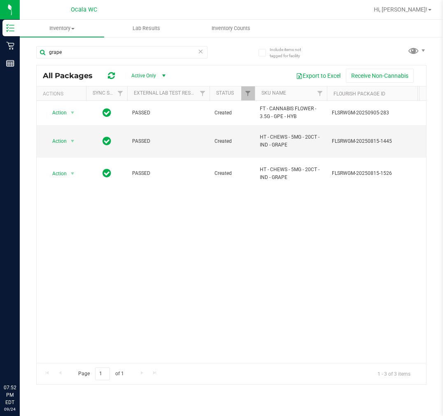 The image size is (443, 416). What do you see at coordinates (146, 28) in the screenshot?
I see `span: Lab Results` at bounding box center [146, 28].